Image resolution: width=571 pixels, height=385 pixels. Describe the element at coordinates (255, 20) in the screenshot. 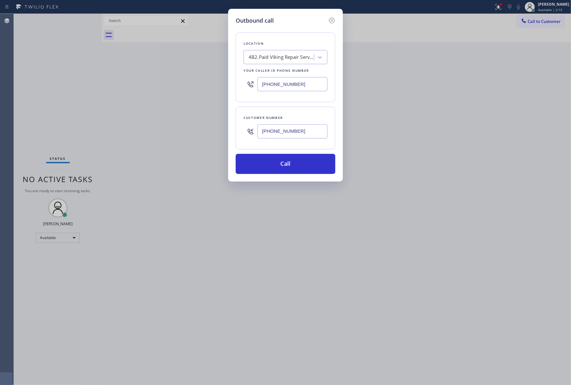

I see `h5: Outbound call` at that location.